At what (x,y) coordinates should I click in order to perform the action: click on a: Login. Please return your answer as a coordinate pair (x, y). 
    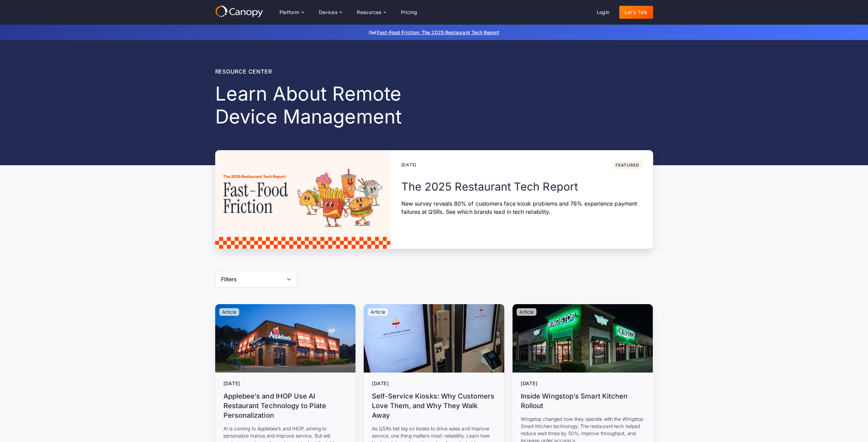
    Looking at the image, I should click on (604, 12).